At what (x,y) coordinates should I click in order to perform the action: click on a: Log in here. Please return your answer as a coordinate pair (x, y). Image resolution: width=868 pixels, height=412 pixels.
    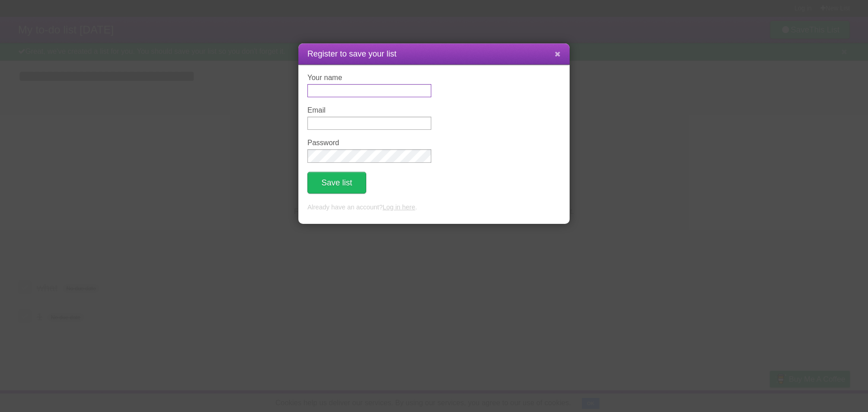
    Looking at the image, I should click on (399, 207).